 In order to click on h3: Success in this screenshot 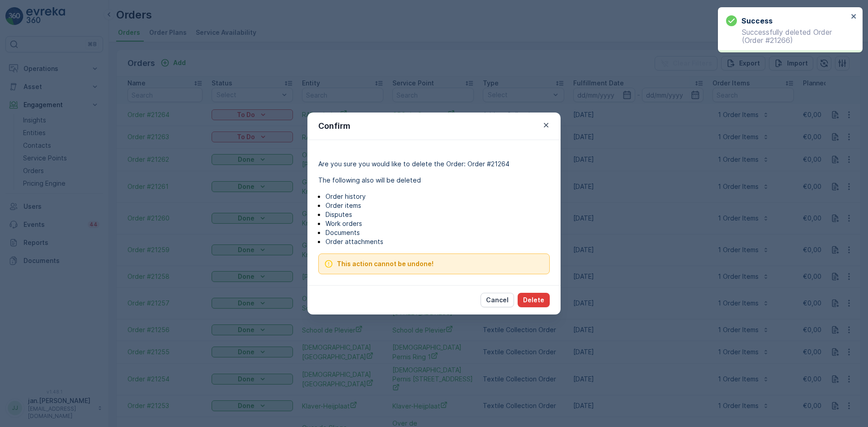, I will do `click(757, 21)`.